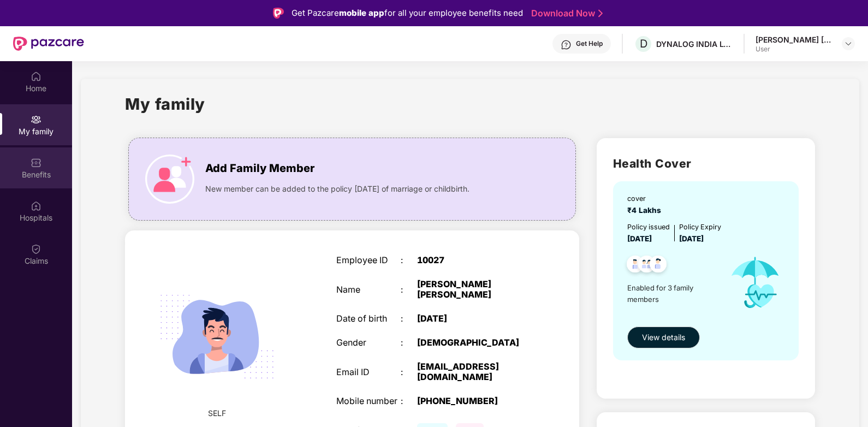  I want to click on div: cover, so click(646, 199).